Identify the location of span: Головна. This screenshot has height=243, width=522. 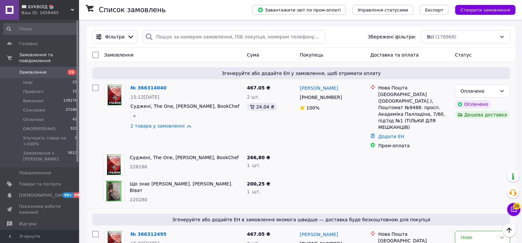
(28, 44).